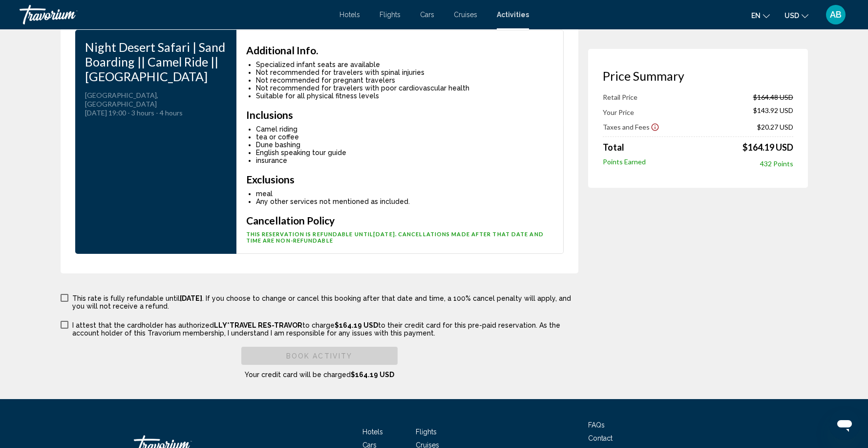 The image size is (868, 448). I want to click on a: FAQs, so click(597, 425).